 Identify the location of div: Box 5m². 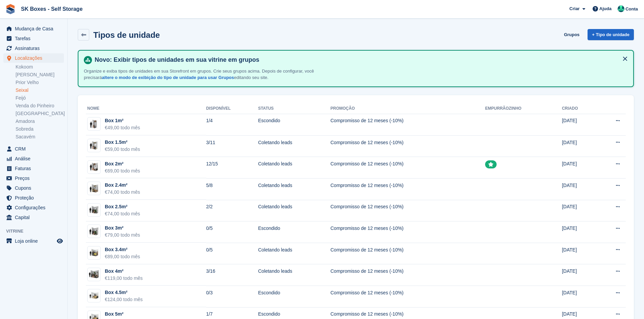
(124, 314).